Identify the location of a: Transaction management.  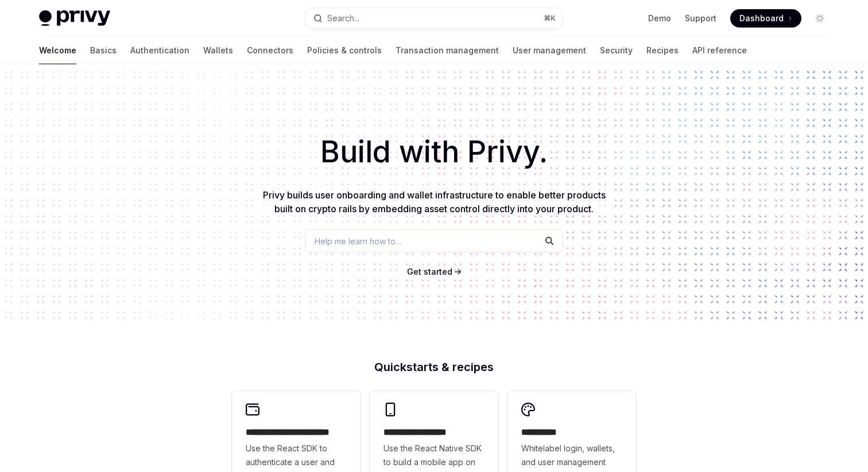
(447, 50).